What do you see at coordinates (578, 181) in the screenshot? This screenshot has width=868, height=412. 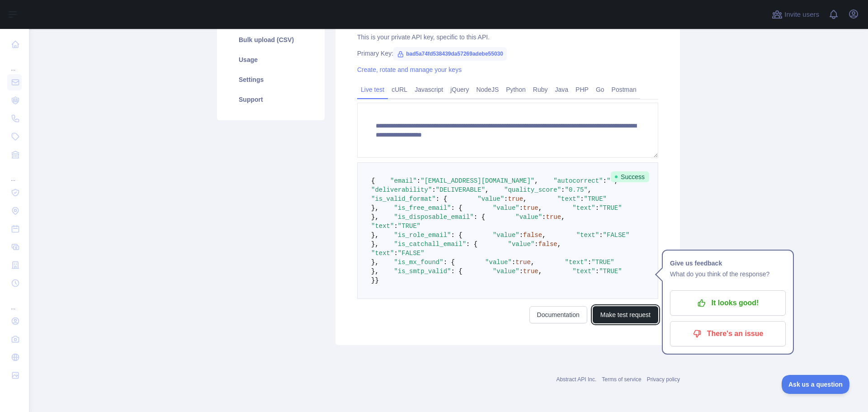 I see `span: "autocorrect"` at bounding box center [578, 181].